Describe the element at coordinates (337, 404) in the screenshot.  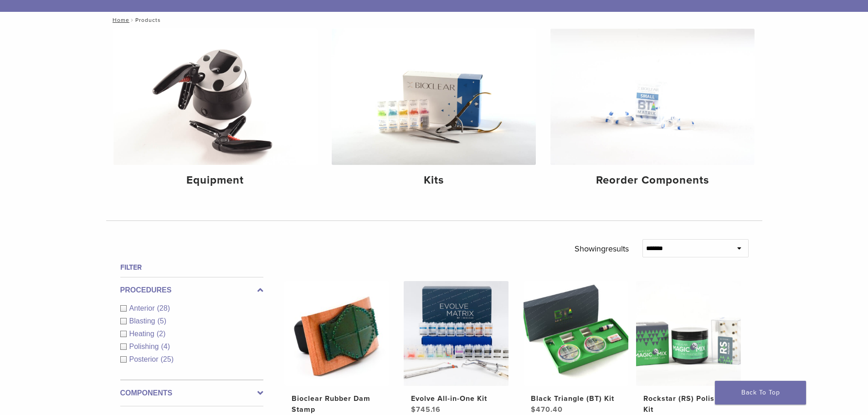
I see `h2: Bioclear Rubber Dam Stamp` at that location.